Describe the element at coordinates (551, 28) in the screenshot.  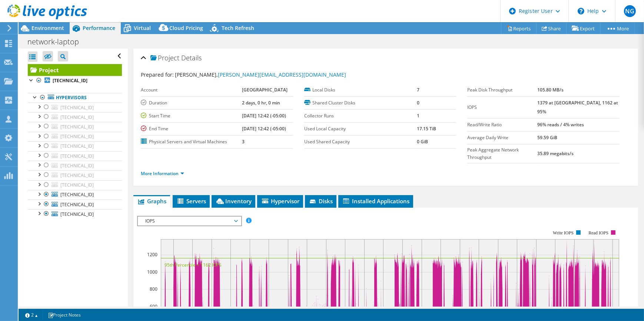
I see `a: Share` at that location.